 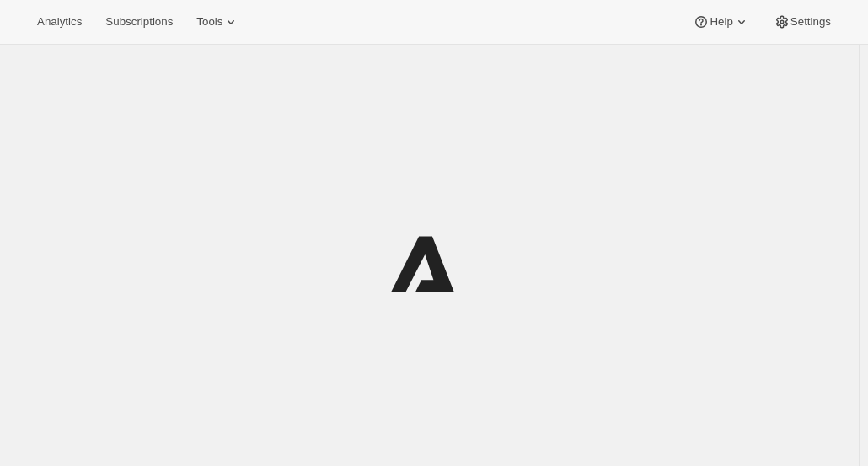 What do you see at coordinates (720, 22) in the screenshot?
I see `button: Help` at bounding box center [720, 22].